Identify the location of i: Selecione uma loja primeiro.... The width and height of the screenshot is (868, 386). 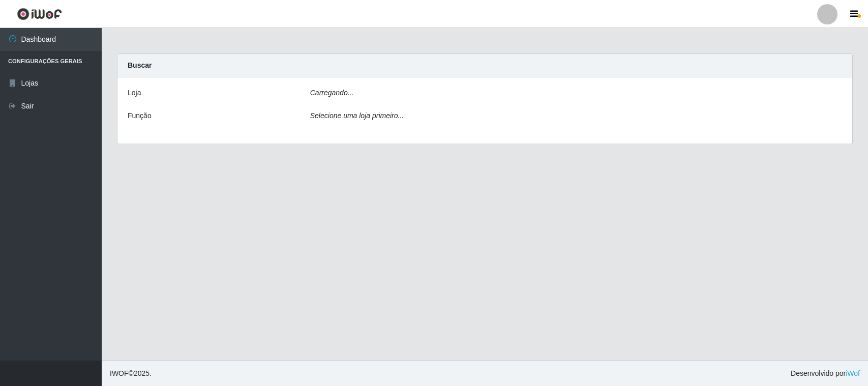
(357, 116).